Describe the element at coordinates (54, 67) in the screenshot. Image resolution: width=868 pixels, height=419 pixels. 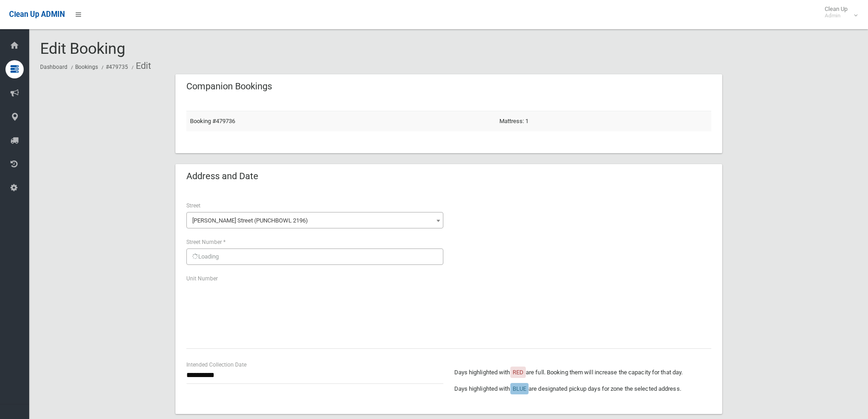
I see `a: Dashboard` at that location.